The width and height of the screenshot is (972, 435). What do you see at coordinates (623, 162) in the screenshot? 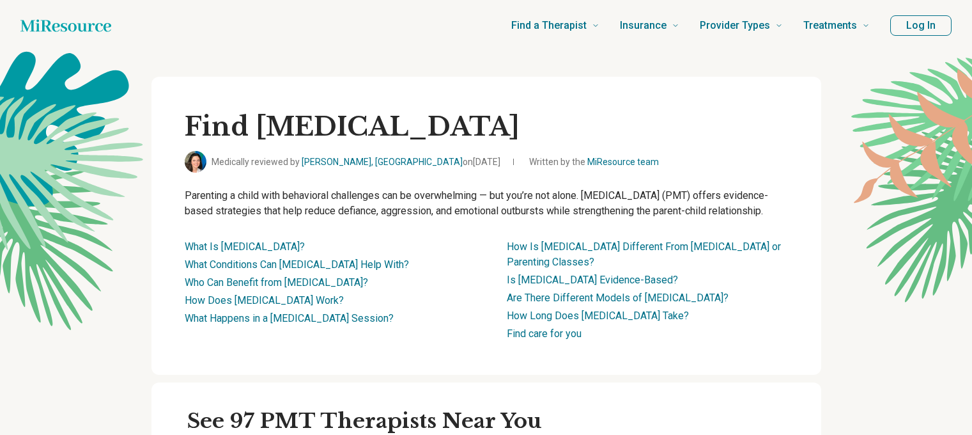
I see `a: MiResource team` at bounding box center [623, 162].